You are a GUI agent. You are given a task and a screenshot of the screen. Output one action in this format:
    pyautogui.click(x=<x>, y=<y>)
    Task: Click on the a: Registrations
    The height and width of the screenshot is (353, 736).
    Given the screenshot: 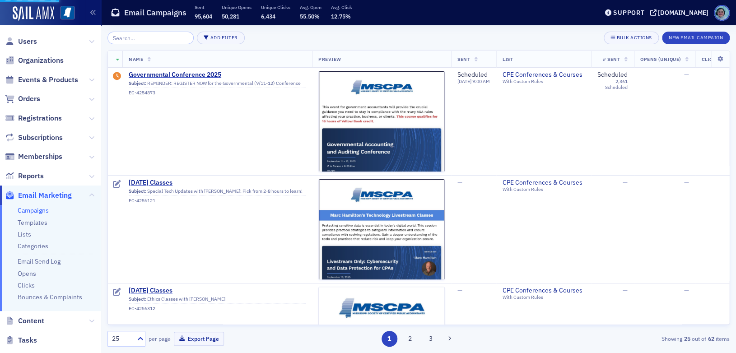 What is the action you would take?
    pyautogui.click(x=33, y=118)
    